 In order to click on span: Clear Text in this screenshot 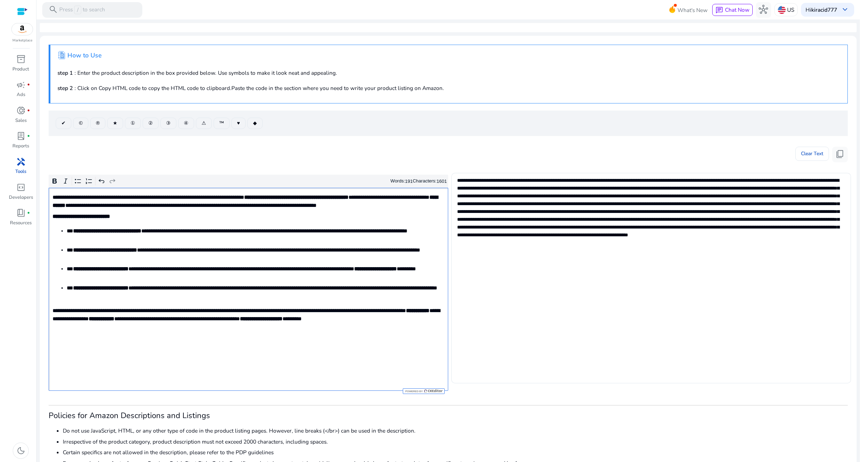, I will do `click(812, 154)`.